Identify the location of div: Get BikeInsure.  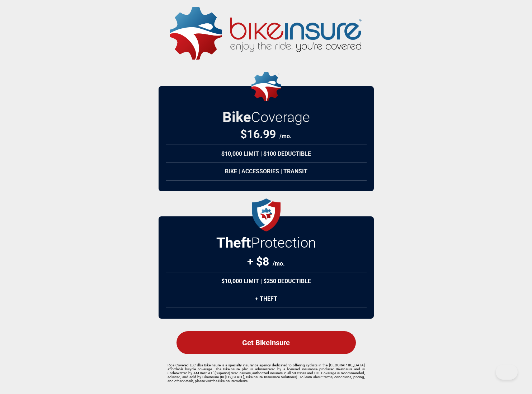
(266, 342).